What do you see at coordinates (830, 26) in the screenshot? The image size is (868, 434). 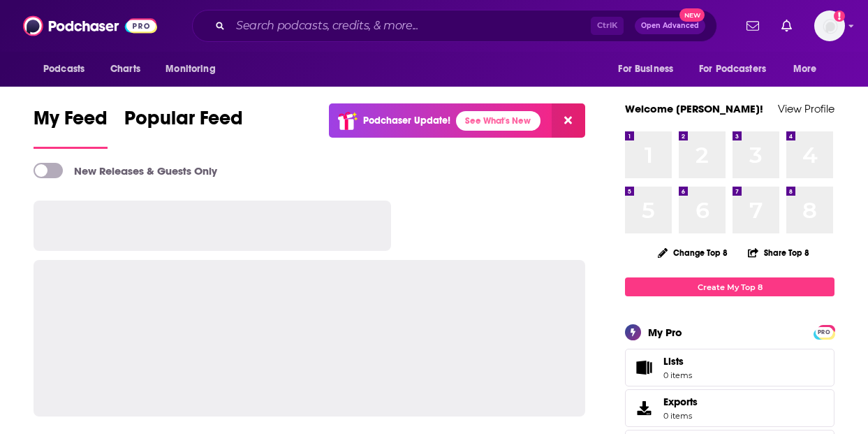 I see `button: Show profile menu` at bounding box center [830, 26].